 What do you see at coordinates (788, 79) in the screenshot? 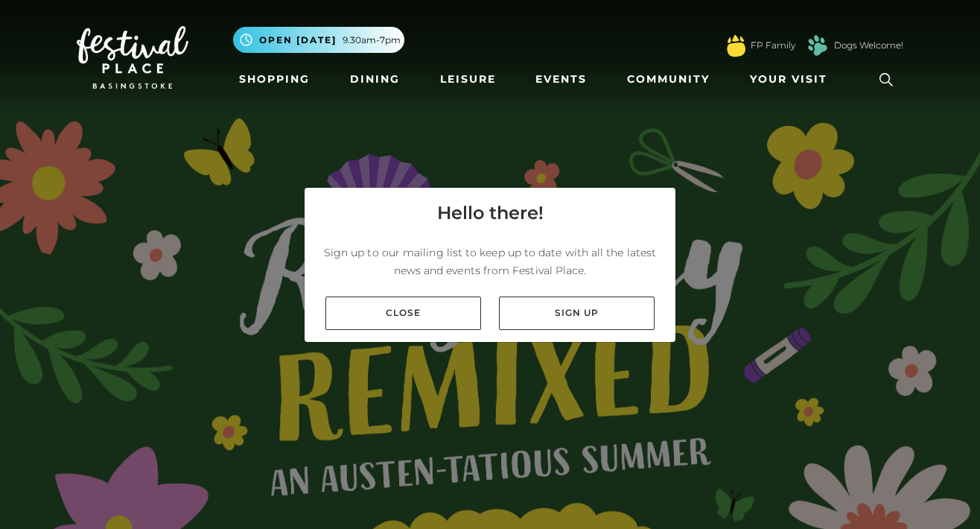
I see `span: Your Visit` at bounding box center [788, 79].